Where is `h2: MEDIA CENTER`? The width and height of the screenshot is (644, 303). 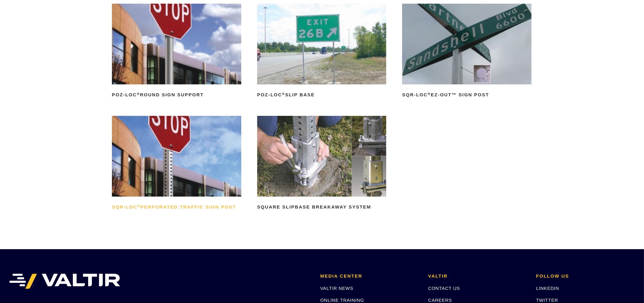
h2: MEDIA CENTER is located at coordinates (369, 276).